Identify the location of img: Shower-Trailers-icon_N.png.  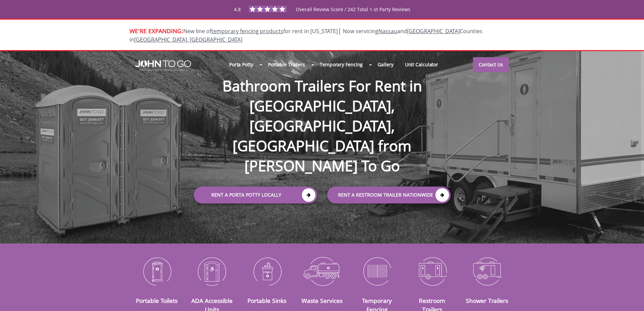
(487, 271).